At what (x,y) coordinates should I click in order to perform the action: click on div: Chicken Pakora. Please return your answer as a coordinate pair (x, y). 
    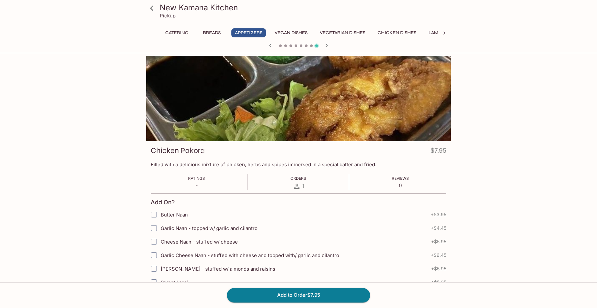
    Looking at the image, I should click on (298, 98).